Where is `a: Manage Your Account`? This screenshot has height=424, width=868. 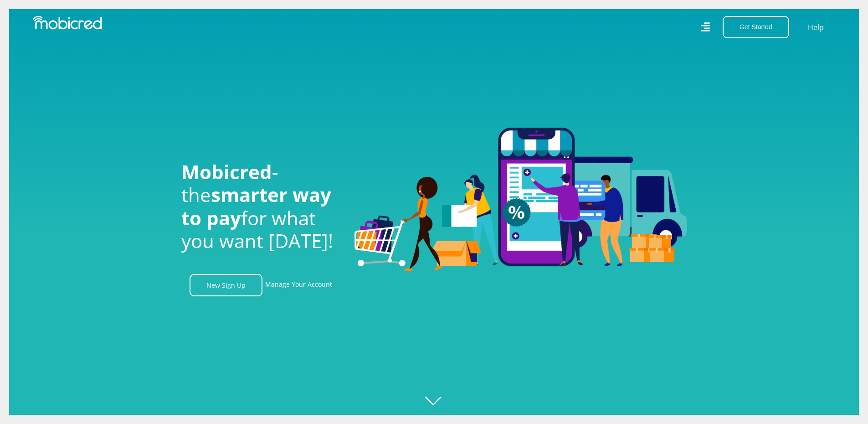
a: Manage Your Account is located at coordinates (299, 285).